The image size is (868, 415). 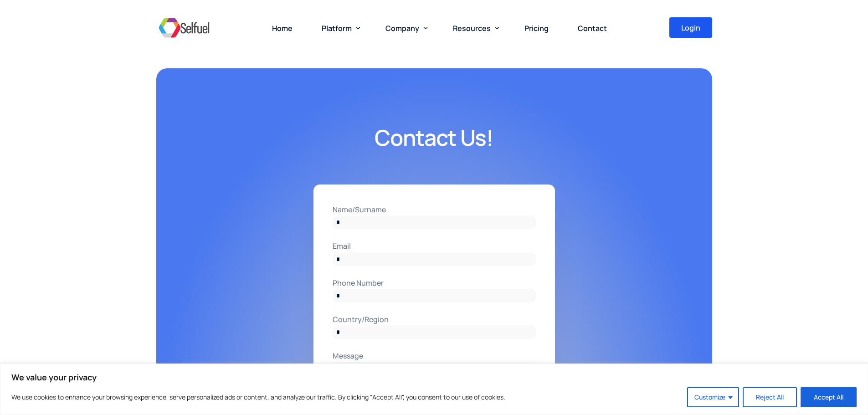 What do you see at coordinates (434, 210) in the screenshot?
I see `label: Name/Surname` at bounding box center [434, 210].